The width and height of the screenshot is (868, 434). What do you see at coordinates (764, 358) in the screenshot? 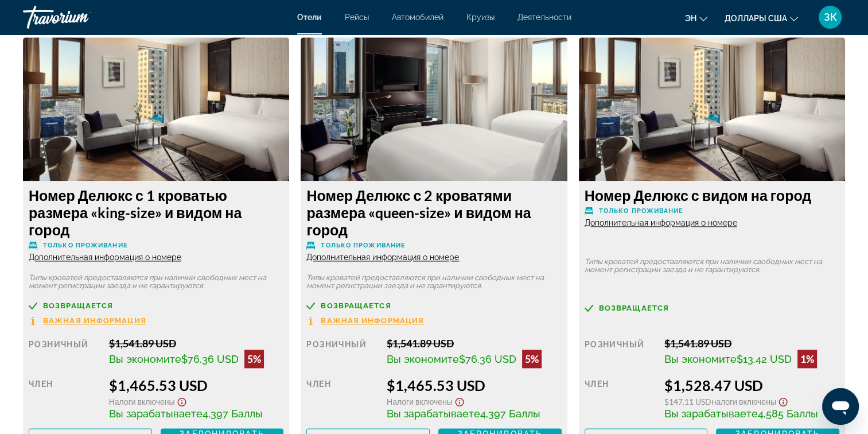
I see `span: $13.42 USD` at bounding box center [764, 358].